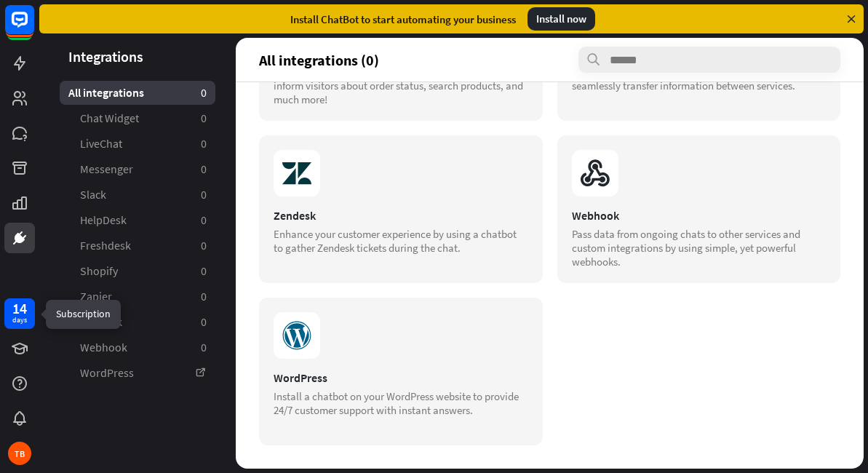 This screenshot has height=473, width=868. Describe the element at coordinates (138, 195) in the screenshot. I see `a: Slack 0` at that location.